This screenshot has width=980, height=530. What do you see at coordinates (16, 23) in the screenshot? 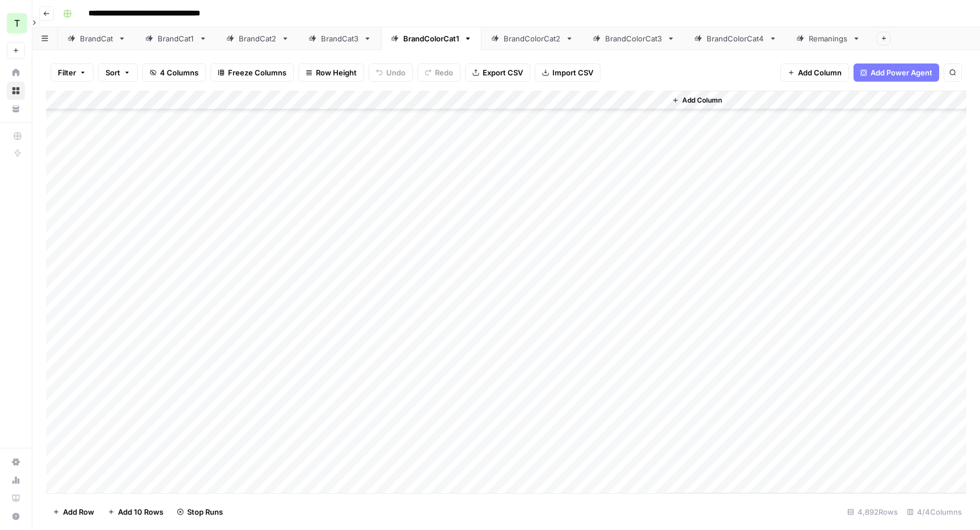
I see `button: Workspace: TY SEO Team` at bounding box center [16, 23].